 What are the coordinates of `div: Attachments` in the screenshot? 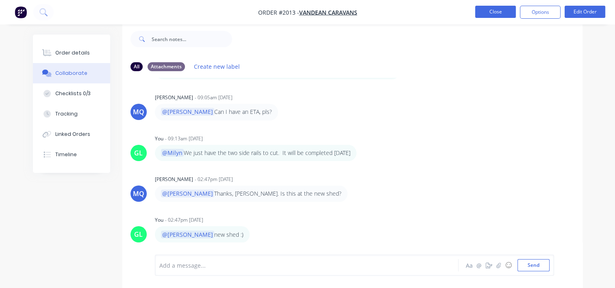 It's located at (166, 67).